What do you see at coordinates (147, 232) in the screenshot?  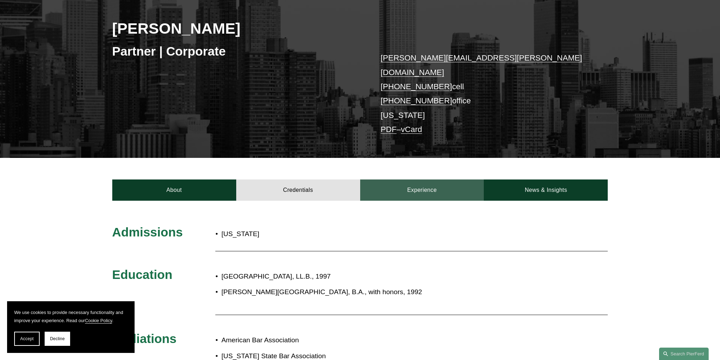 I see `span: Admissions` at bounding box center [147, 232].